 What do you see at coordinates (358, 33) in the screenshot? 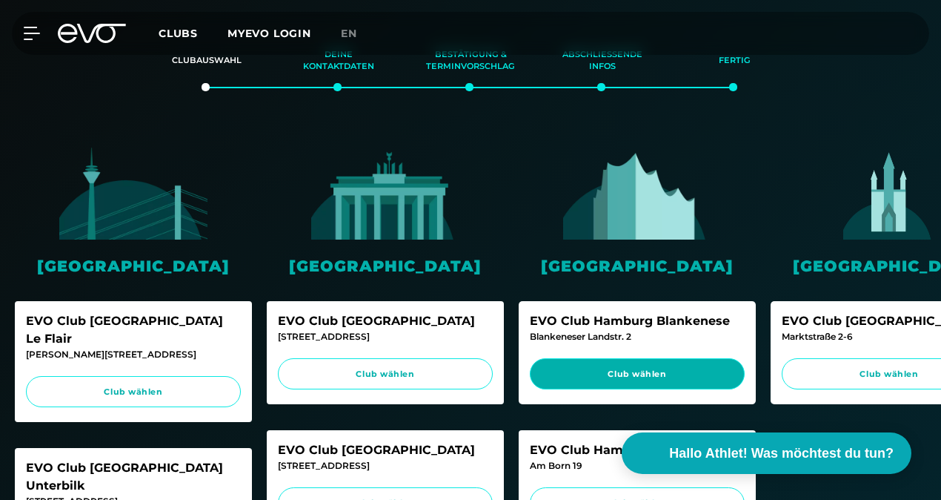
I see `a: en` at bounding box center [358, 33].